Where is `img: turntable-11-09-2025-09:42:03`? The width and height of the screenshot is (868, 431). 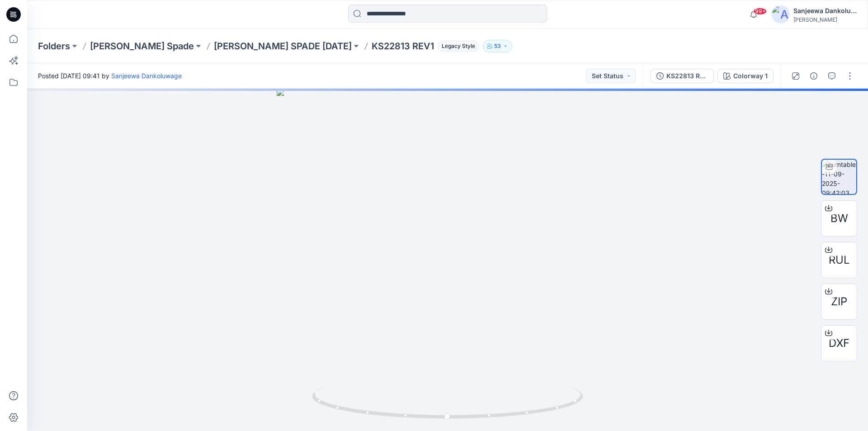
img: turntable-11-09-2025-09:42:03 is located at coordinates (839, 177).